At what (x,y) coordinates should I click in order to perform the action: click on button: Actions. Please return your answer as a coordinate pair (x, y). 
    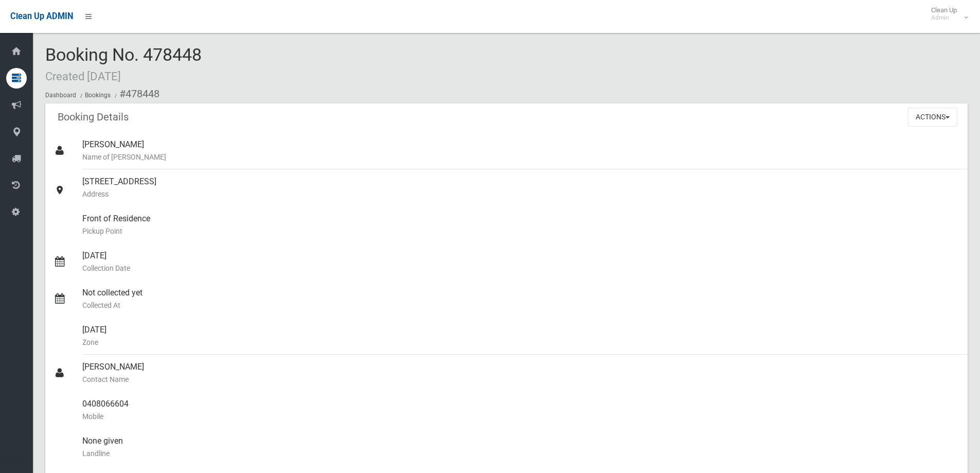
    Looking at the image, I should click on (933, 117).